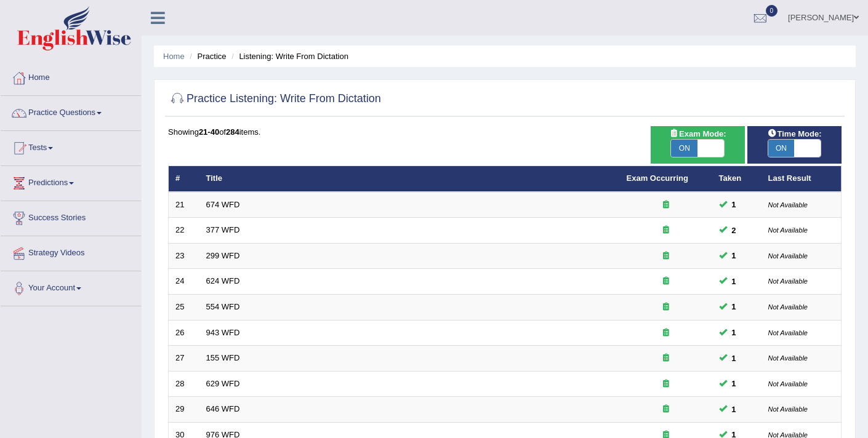 The image size is (868, 438). What do you see at coordinates (274, 99) in the screenshot?
I see `h2: Practice Listening: Write From Dictation` at bounding box center [274, 99].